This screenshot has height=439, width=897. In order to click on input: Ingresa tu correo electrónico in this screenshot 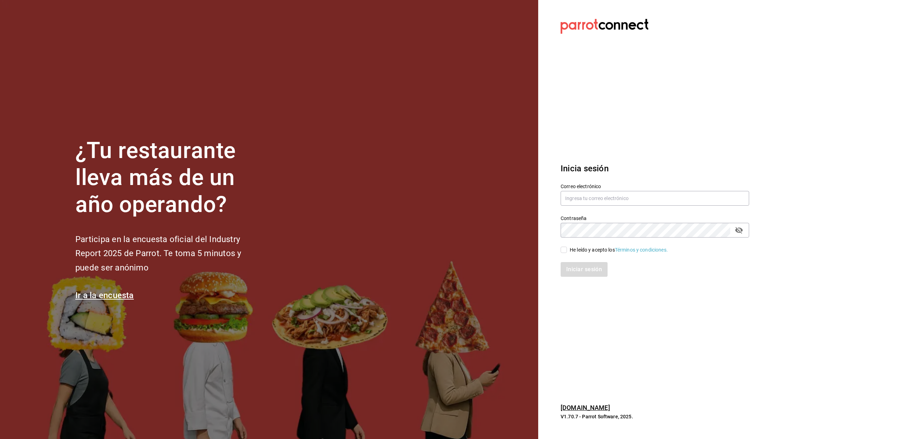, I will do `click(655, 198)`.